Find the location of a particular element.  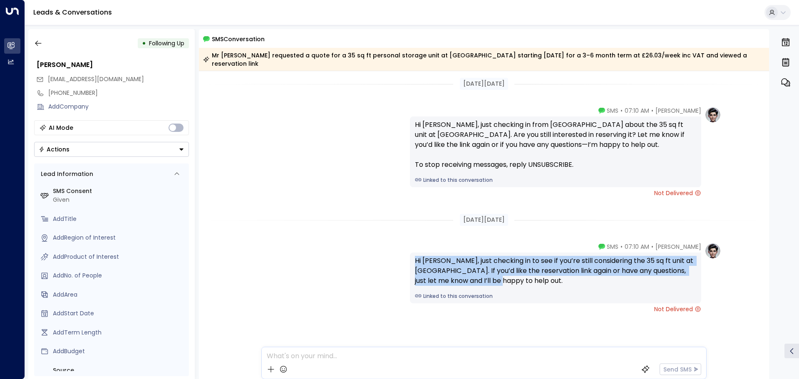

div: AddBudget is located at coordinates (119, 351).